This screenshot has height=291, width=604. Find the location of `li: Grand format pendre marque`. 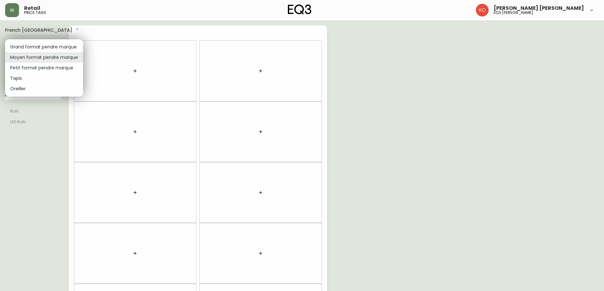

li: Grand format pendre marque is located at coordinates (44, 47).